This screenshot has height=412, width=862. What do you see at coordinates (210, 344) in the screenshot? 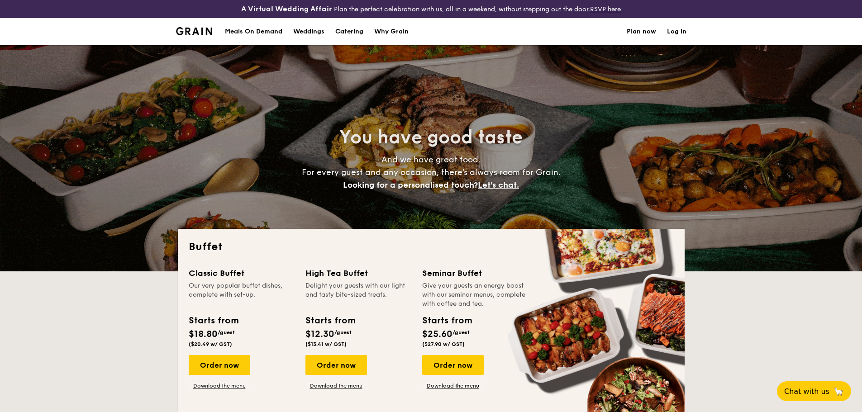
I see `span: ($20.49 w/ GST)` at bounding box center [210, 344].